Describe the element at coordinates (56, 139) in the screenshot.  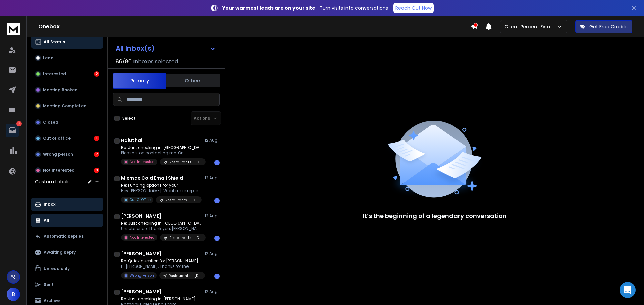
I see `p: Out of office` at that location.